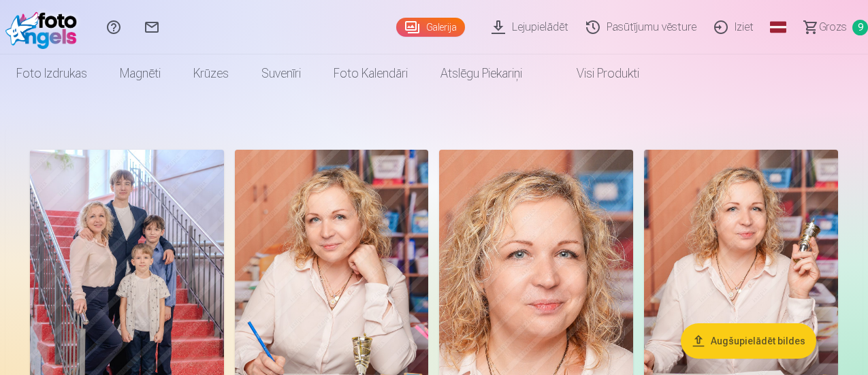 The image size is (868, 375). What do you see at coordinates (140, 73) in the screenshot?
I see `a: Magnēti` at bounding box center [140, 73].